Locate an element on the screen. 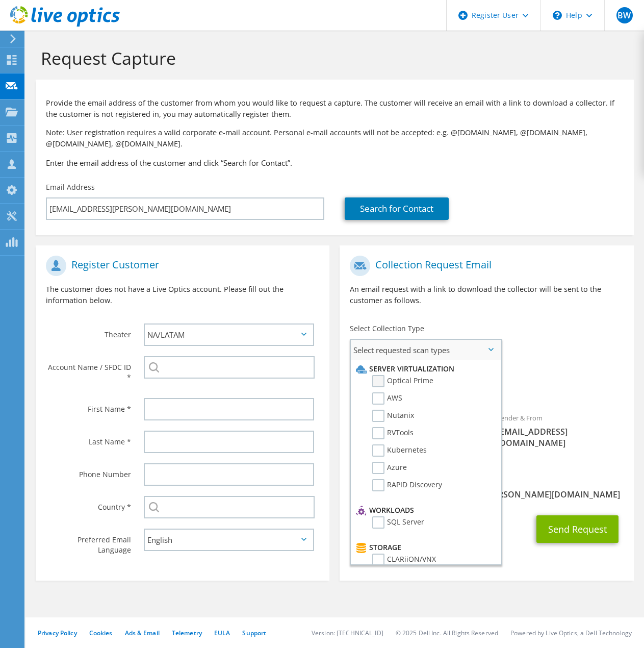  li: Storage is located at coordinates (424, 547).